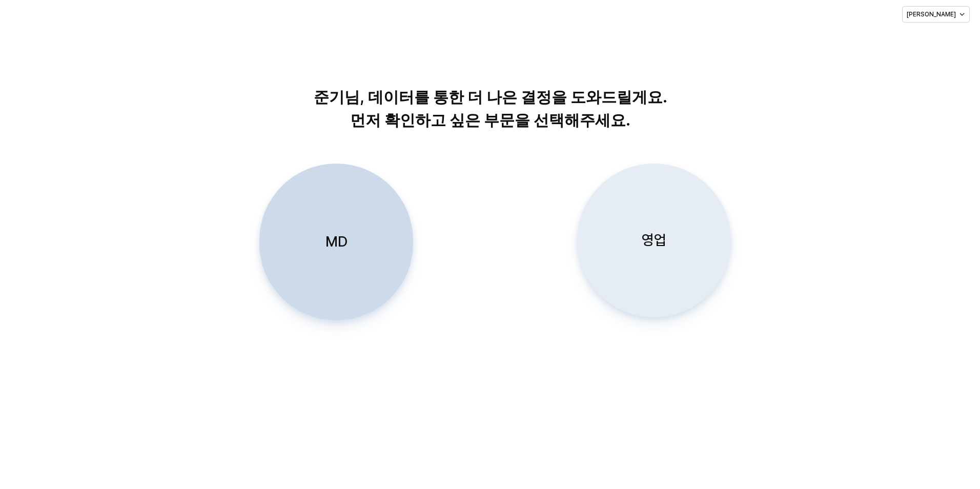 This screenshot has width=980, height=489. I want to click on button: 영업, so click(654, 241).